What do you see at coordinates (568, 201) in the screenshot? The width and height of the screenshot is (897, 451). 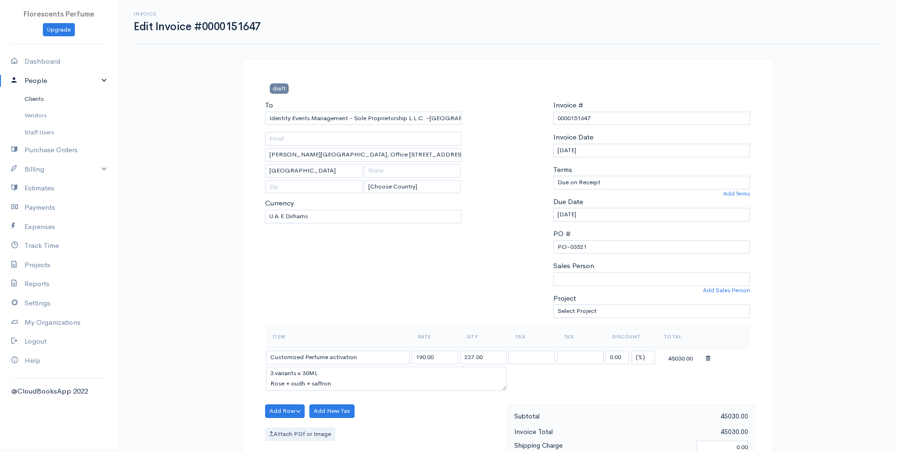 I see `label: Due Date` at bounding box center [568, 201].